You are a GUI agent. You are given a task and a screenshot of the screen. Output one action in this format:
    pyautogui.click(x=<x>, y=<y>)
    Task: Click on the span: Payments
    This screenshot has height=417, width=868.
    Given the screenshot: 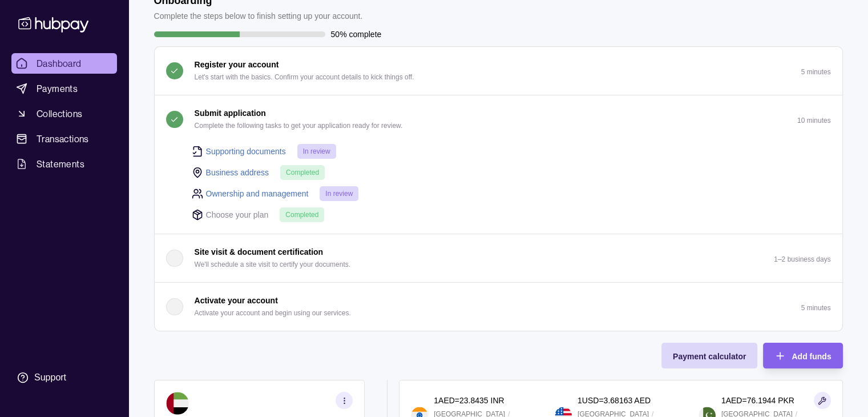 What is the action you would take?
    pyautogui.click(x=57, y=88)
    